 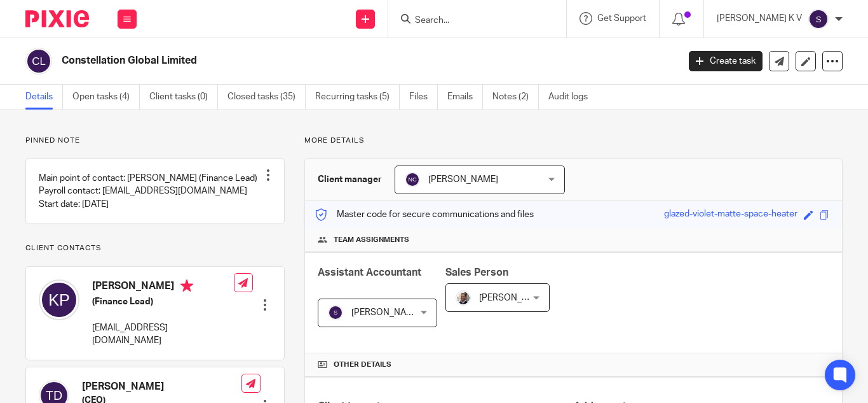 I want to click on i: Primary, so click(x=187, y=285).